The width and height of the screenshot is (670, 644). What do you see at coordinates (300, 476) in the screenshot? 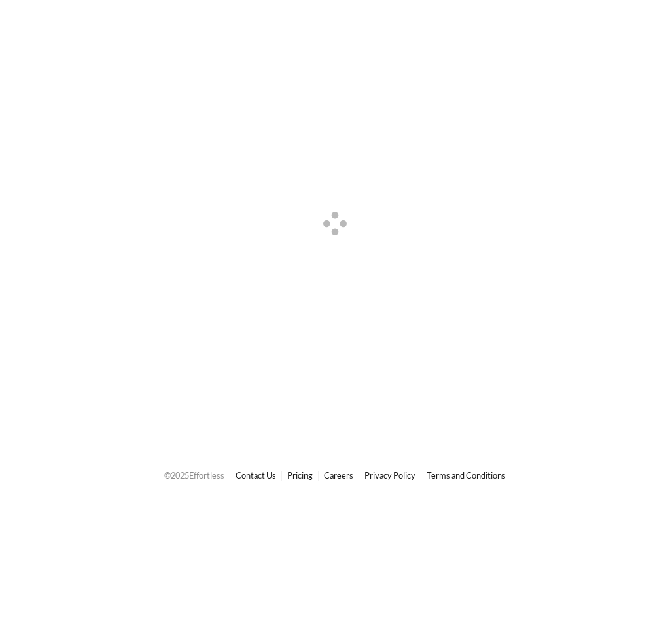
I see `a: Pricing` at bounding box center [300, 476].